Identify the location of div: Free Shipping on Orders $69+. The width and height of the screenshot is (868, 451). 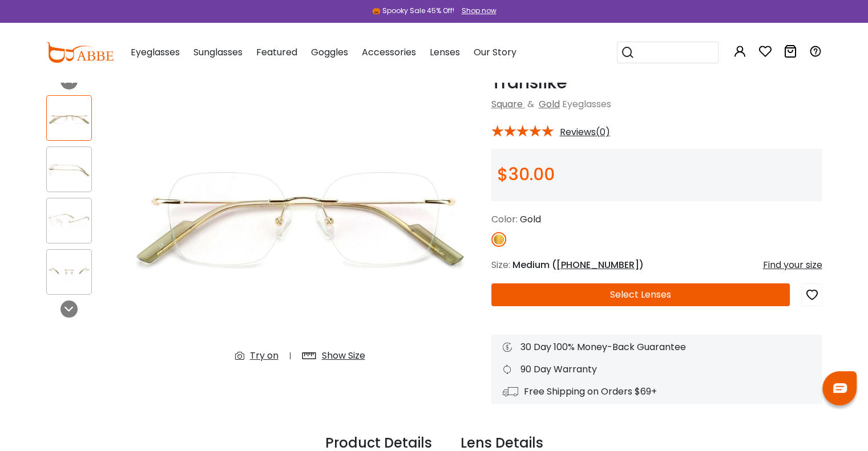
(657, 391).